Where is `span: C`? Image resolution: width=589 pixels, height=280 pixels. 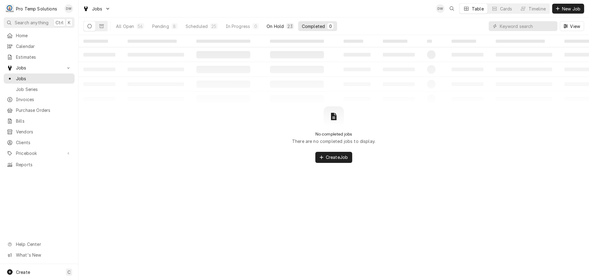 span: C is located at coordinates (69, 272).